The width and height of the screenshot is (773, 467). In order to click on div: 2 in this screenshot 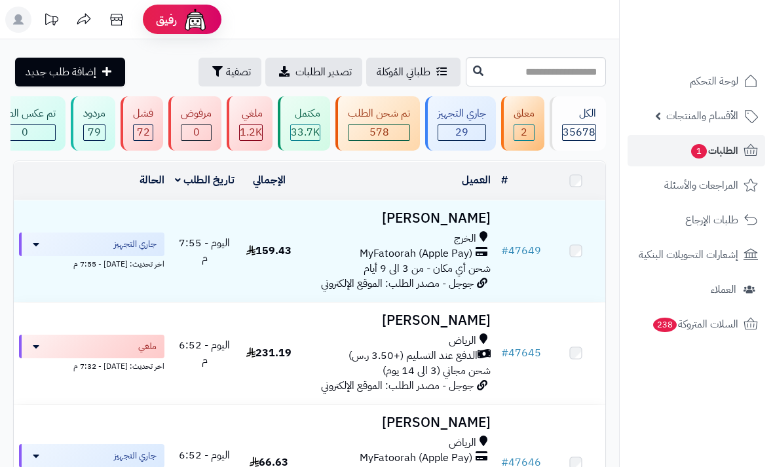, I will do `click(524, 132)`.